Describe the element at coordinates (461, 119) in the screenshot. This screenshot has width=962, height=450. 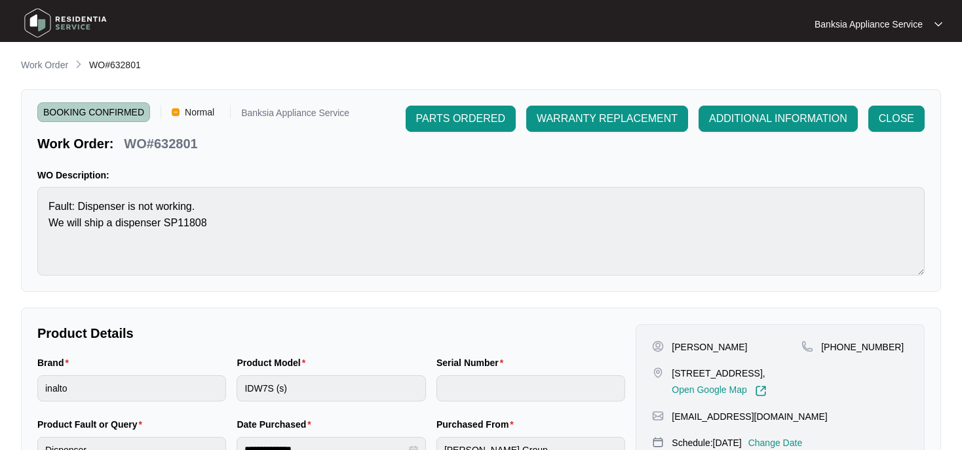
I see `button: PARTS ORDERED` at that location.